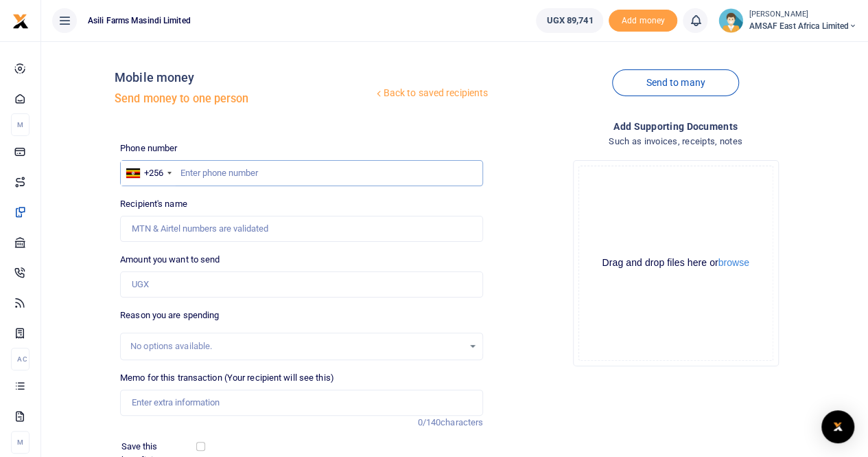 This screenshot has width=868, height=457. Describe the element at coordinates (139, 21) in the screenshot. I see `span: Asili Farms Masindi Limited` at that location.